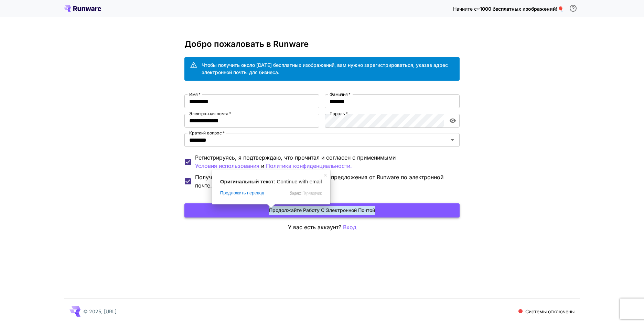 The image size is (644, 324). Describe the element at coordinates (248, 181) in the screenshot. I see `span: Оригинальный текст:` at that location.